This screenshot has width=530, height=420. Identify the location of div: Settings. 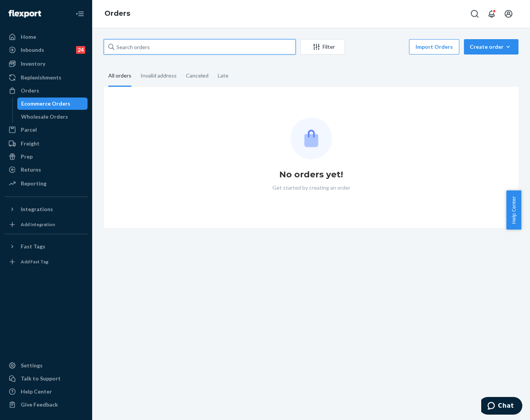
(32, 366).